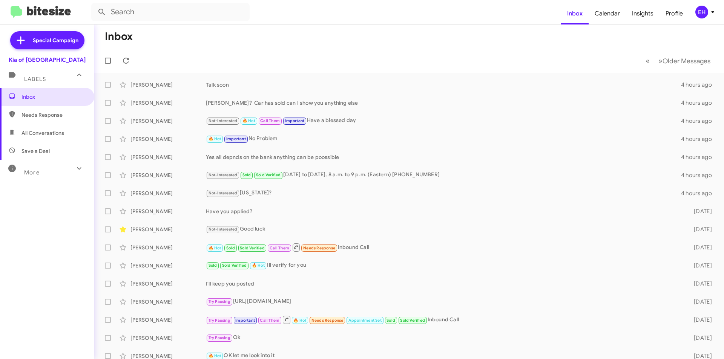 The width and height of the screenshot is (724, 359). What do you see at coordinates (119, 37) in the screenshot?
I see `h1: Inbox` at bounding box center [119, 37].